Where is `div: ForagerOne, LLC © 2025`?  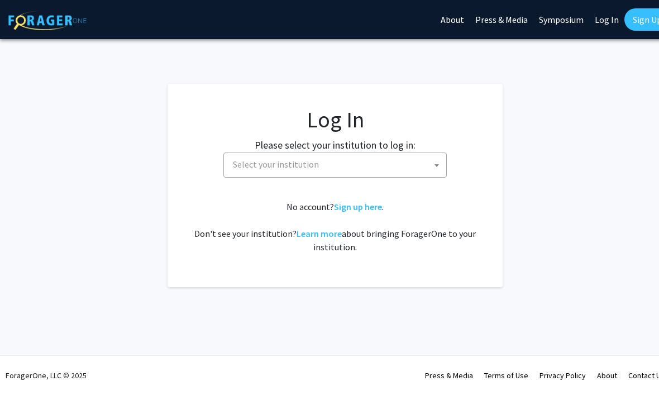 div: ForagerOne, LLC © 2025 is located at coordinates (46, 375).